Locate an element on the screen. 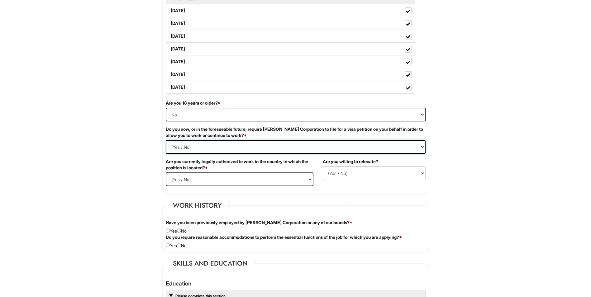 The image size is (591, 297). h4: Education is located at coordinates (295, 284).